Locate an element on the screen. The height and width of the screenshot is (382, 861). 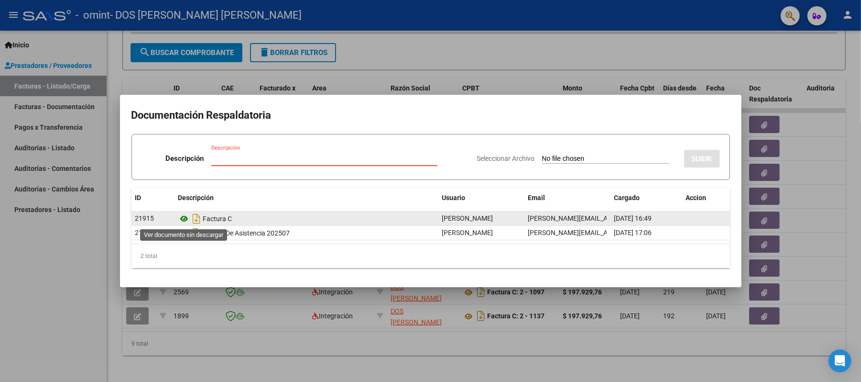
span: Email is located at coordinates (537, 198).